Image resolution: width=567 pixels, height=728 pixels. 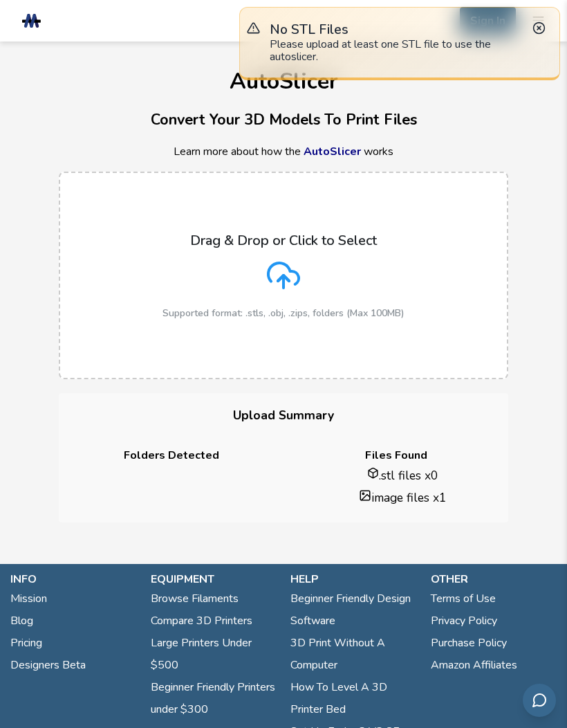 What do you see at coordinates (354, 580) in the screenshot?
I see `p: help` at bounding box center [354, 580].